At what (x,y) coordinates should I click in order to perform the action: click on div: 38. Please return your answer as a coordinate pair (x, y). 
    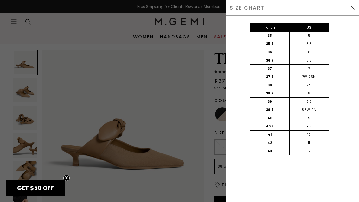
    Looking at the image, I should click on (270, 85).